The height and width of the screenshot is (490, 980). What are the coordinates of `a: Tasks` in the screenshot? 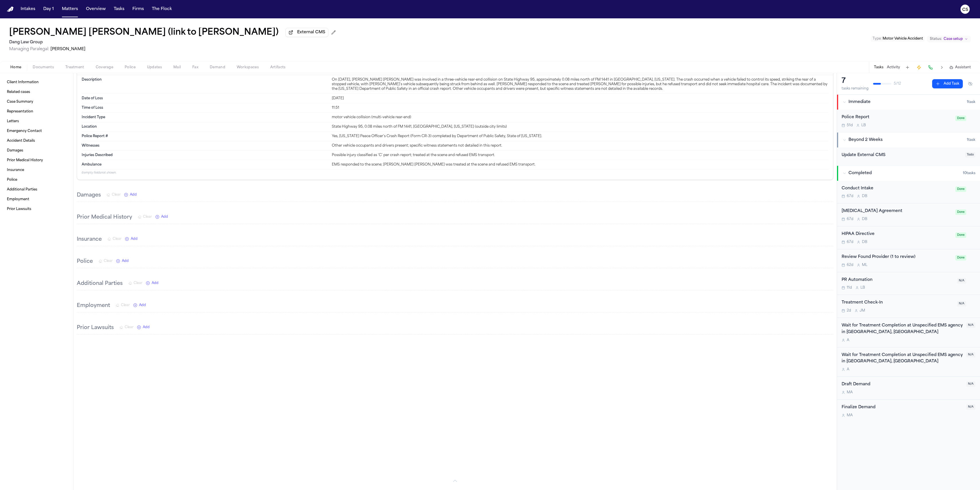 It's located at (119, 9).